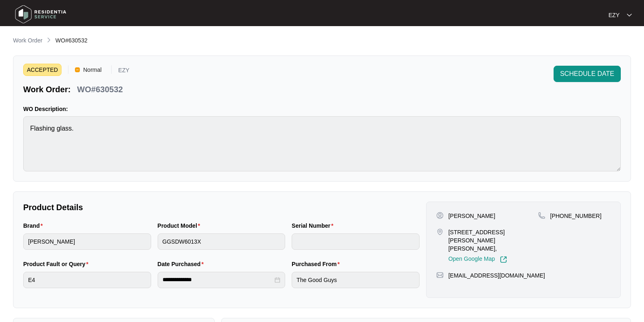 This screenshot has height=322, width=644. I want to click on label: Date Purchased, so click(182, 264).